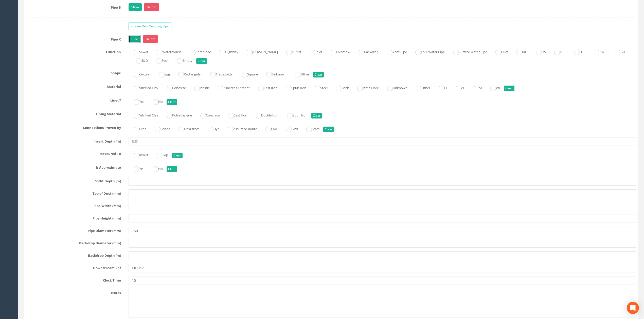 This screenshot has height=319, width=644. What do you see at coordinates (73, 6) in the screenshot?
I see `label: Pipe B` at bounding box center [73, 6].